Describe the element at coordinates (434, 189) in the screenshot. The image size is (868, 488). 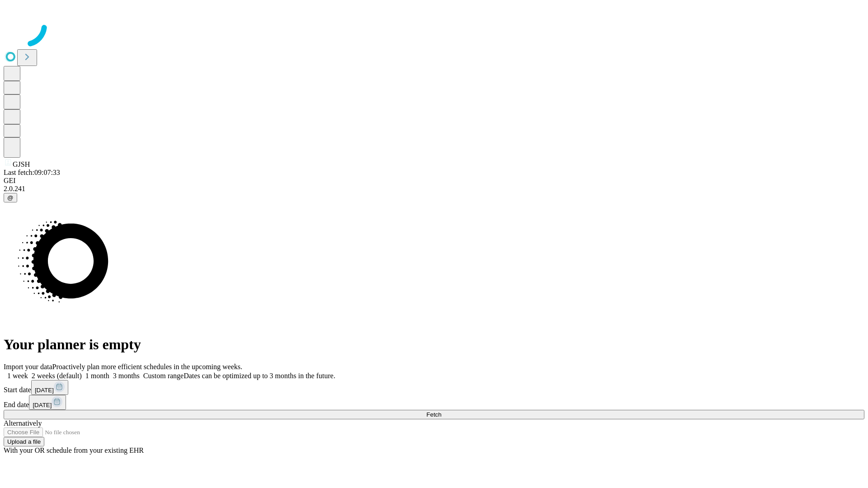
I see `div: 2.0.241` at that location.